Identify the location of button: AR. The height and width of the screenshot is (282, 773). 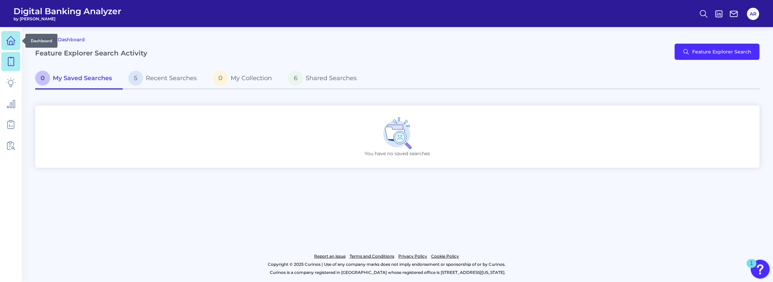
(753, 14).